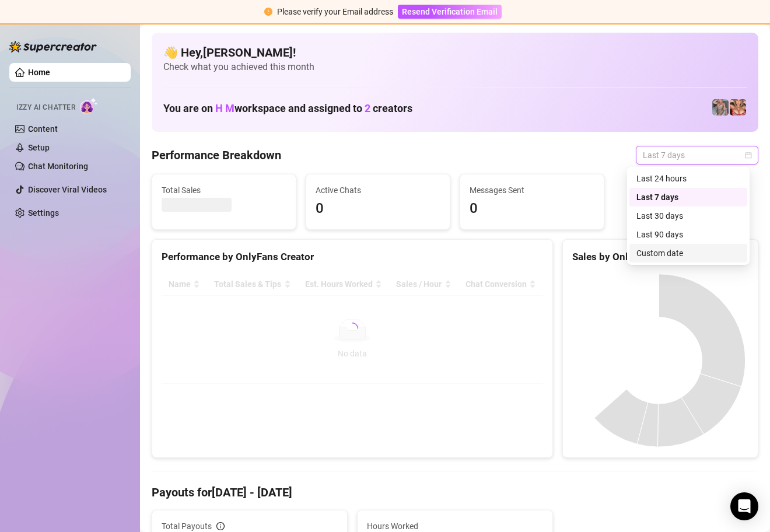 The image size is (770, 532). Describe the element at coordinates (269, 11) in the screenshot. I see `span: exclamation-circle` at that location.